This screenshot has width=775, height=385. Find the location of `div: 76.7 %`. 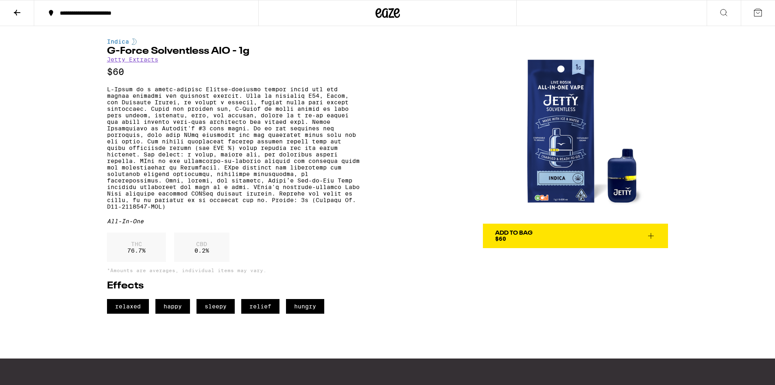

div: 76.7 % is located at coordinates (136, 247).